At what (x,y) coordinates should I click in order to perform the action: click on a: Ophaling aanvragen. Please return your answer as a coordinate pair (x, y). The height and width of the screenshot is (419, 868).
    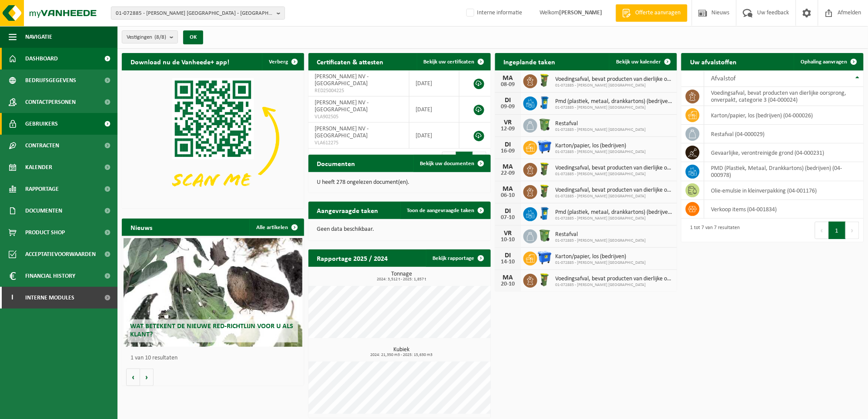
    Looking at the image, I should click on (828, 62).